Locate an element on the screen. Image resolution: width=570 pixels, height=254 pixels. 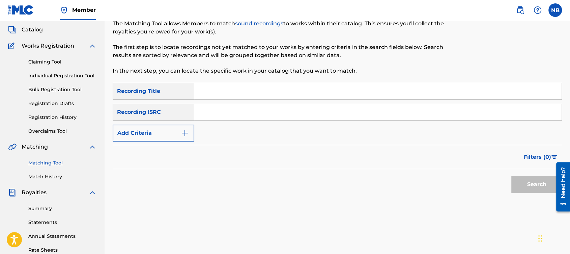
button: Add Criteria is located at coordinates (154, 133).